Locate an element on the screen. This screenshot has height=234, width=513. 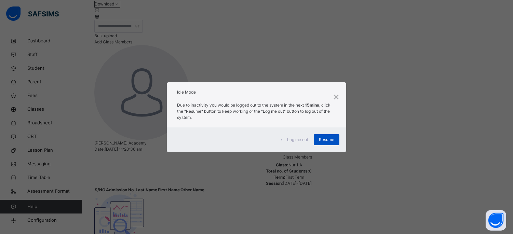
span: Resume is located at coordinates (327, 140).